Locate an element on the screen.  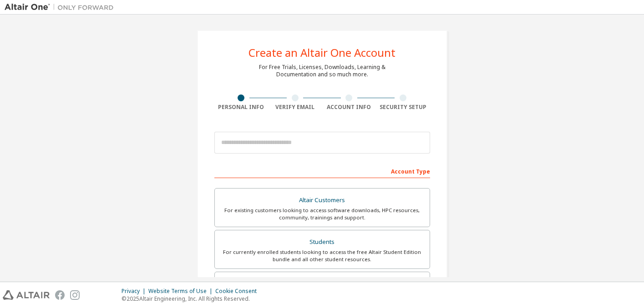
div: Personal Info is located at coordinates (241, 107).